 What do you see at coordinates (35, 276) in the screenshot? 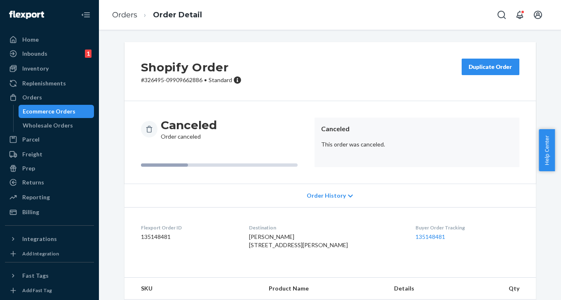
I see `div: Fast Tags` at bounding box center [35, 276].